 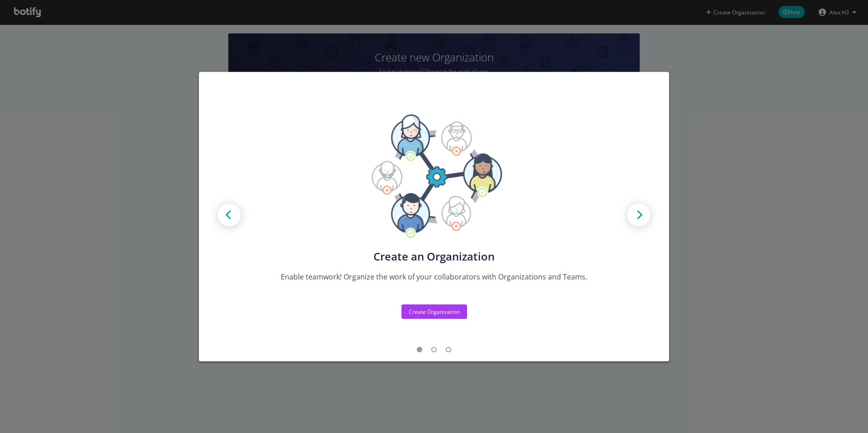 What do you see at coordinates (639, 216) in the screenshot?
I see `img: Next arrow` at bounding box center [639, 216].